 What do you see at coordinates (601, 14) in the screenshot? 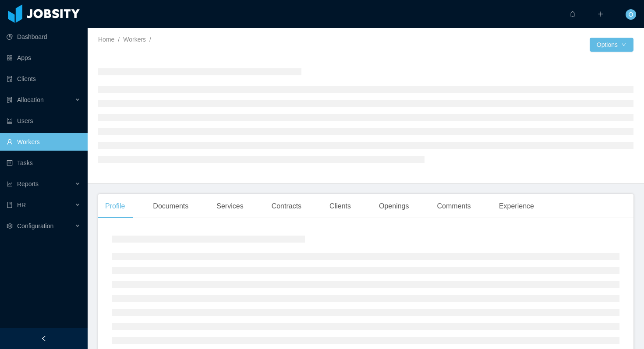
I see `i: icon: plus` at bounding box center [601, 14].